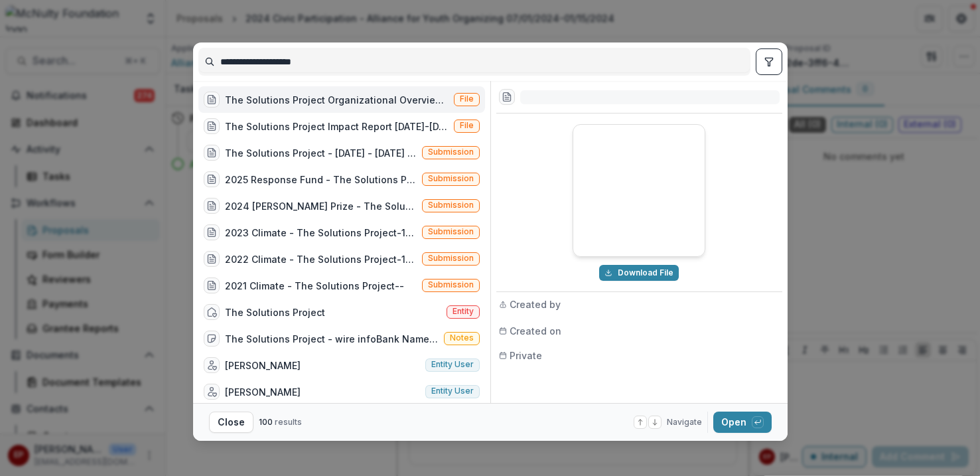  I want to click on span: Navigate, so click(684, 422).